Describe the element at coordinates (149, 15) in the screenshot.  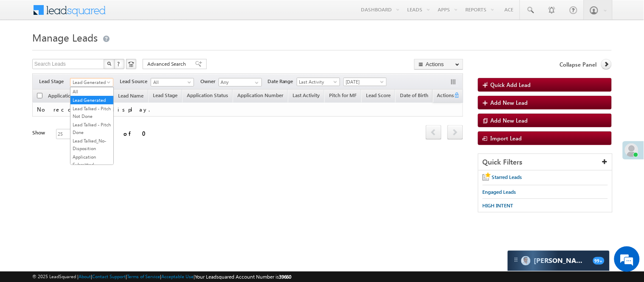
I see `div: Minimize live chat window` at that location.